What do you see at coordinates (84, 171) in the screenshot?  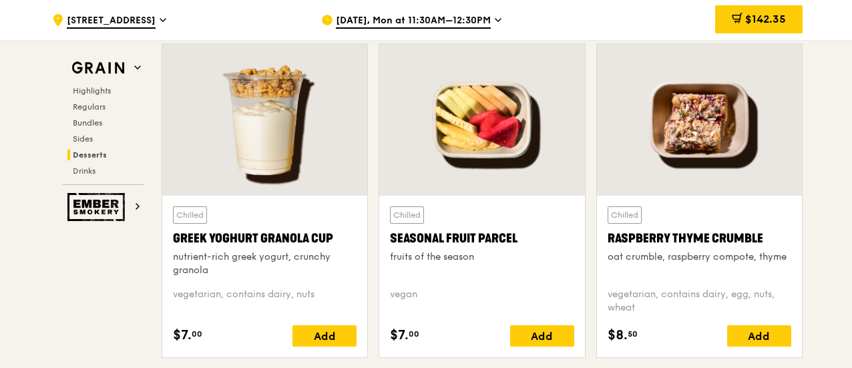 I see `span: Drinks` at bounding box center [84, 171].